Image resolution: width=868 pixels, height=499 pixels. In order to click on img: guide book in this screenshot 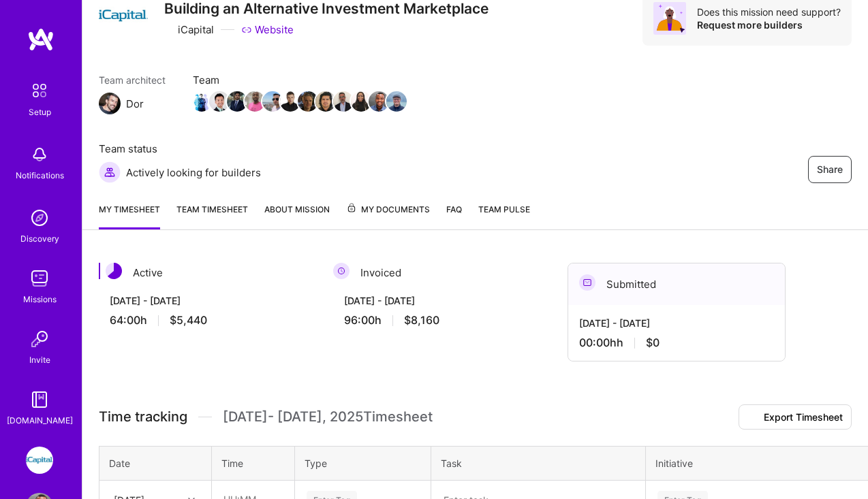, I will do `click(39, 400)`.